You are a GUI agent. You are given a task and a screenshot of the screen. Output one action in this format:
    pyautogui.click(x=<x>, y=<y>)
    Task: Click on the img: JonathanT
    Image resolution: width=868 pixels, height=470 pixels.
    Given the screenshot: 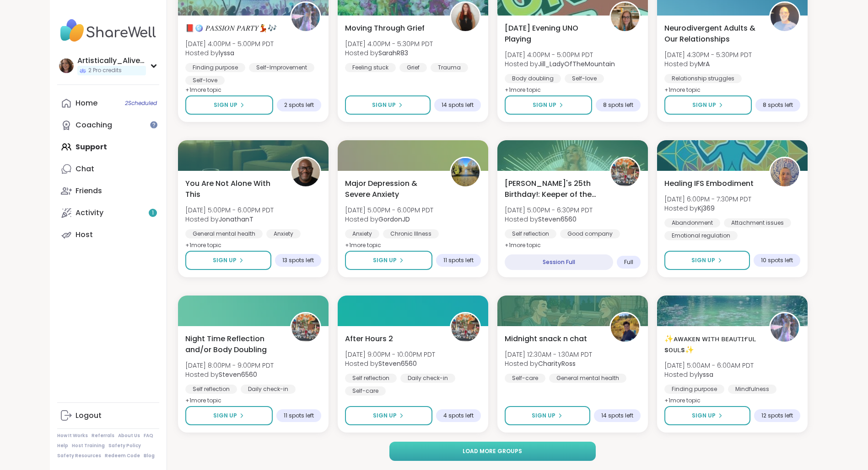 What is the action you would take?
    pyautogui.click(x=306, y=172)
    